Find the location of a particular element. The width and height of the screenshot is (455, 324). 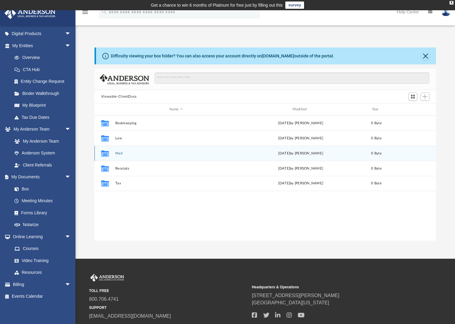

a: Resources is located at coordinates (43, 272).